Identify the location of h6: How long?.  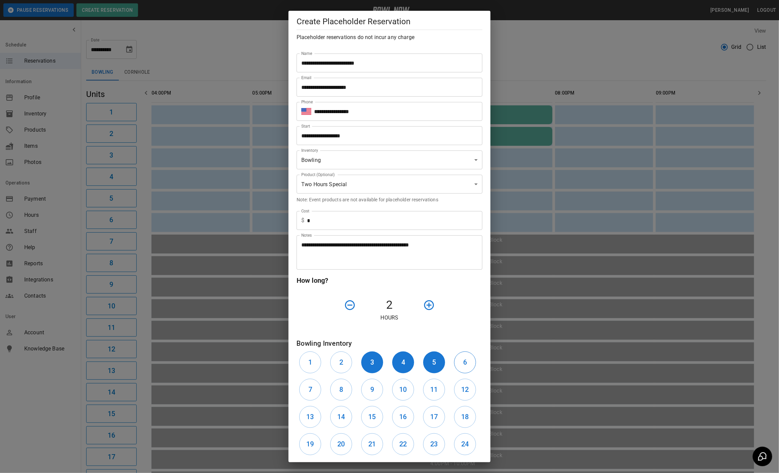
(389, 280).